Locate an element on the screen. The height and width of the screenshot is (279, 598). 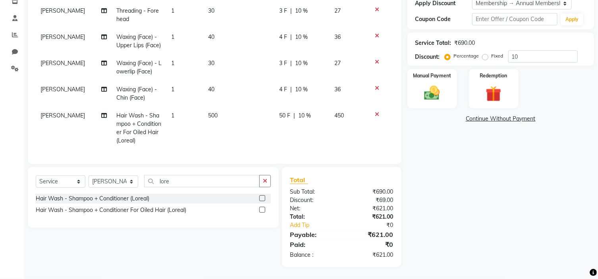
label: Redemption is located at coordinates (494, 76).